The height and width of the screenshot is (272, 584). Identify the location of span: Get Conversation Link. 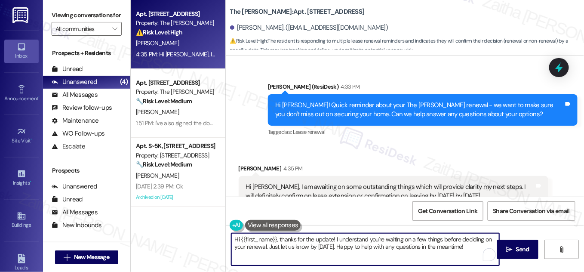
(447, 211).